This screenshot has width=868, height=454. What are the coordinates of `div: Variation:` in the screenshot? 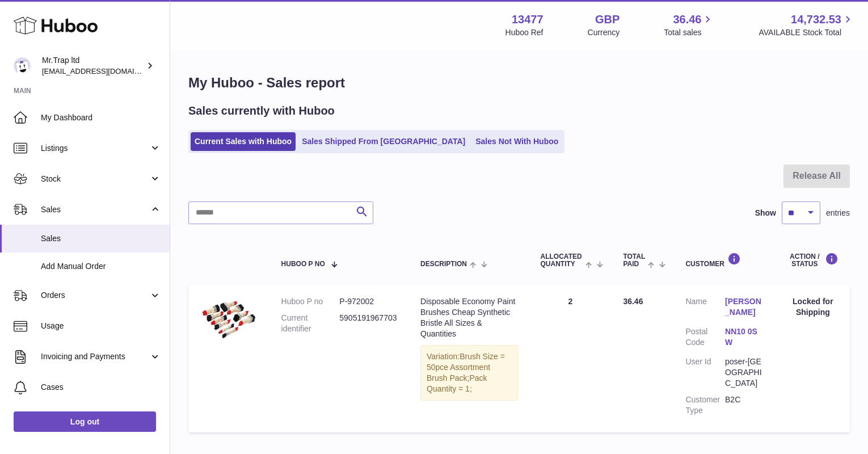 It's located at (469, 373).